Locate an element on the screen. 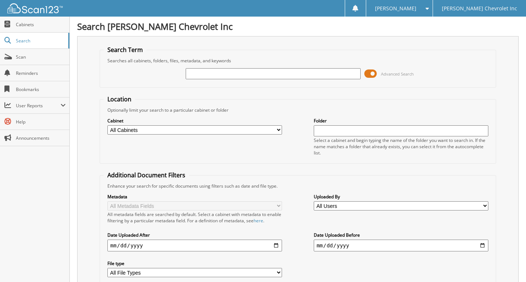 The height and width of the screenshot is (282, 526). img: scan123-logo-white.svg is located at coordinates (35, 8).